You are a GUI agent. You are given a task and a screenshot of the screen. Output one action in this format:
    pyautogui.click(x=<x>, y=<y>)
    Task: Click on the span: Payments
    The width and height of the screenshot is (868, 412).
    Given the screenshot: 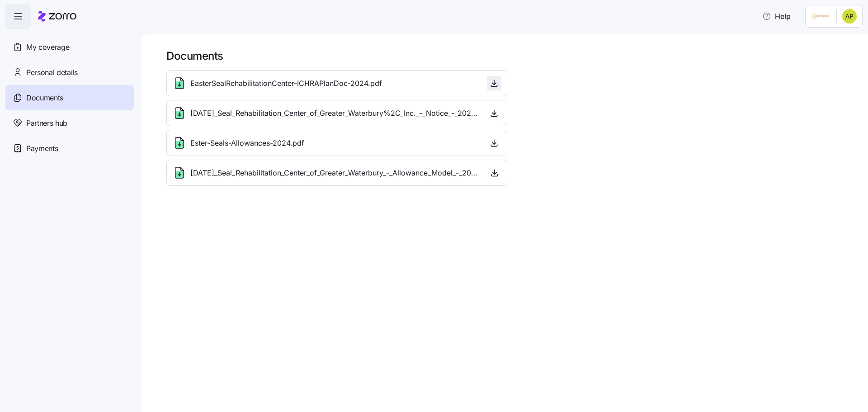 What is the action you would take?
    pyautogui.click(x=42, y=149)
    